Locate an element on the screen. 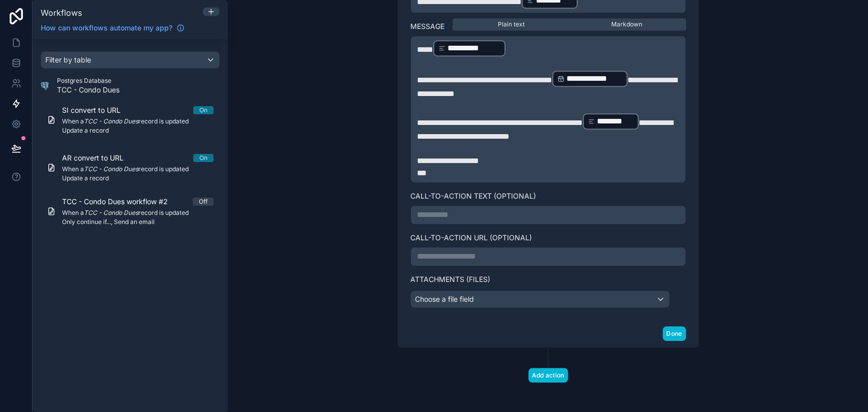 The width and height of the screenshot is (868, 412). label: Call-to-Action Text (optional) is located at coordinates (548, 197).